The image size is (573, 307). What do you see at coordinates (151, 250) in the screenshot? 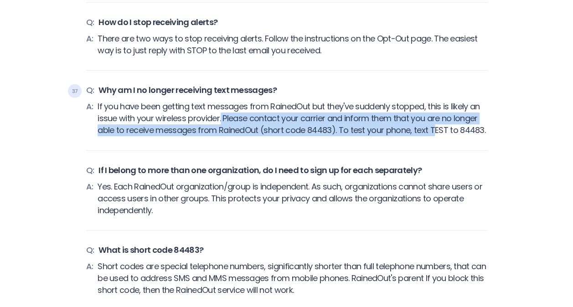
I see `span: What is short code 84483?` at bounding box center [151, 250].